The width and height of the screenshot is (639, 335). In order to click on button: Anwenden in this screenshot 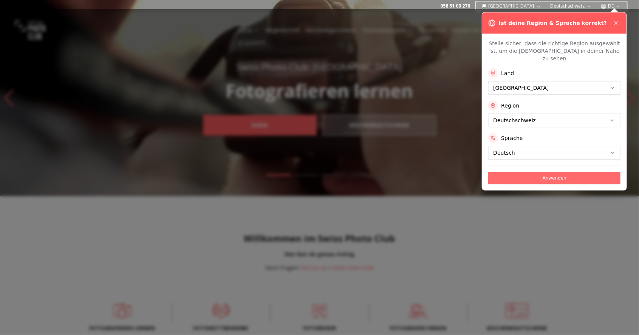, I will do `click(554, 178)`.